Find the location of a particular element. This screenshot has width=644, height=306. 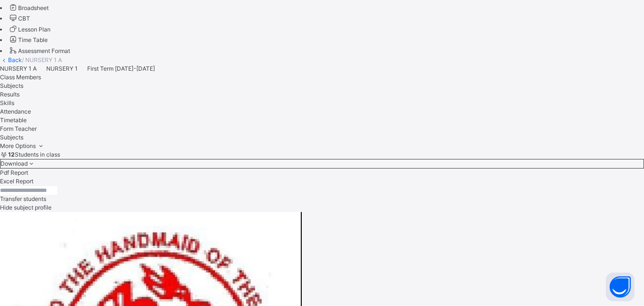

span: / NURSERY 1 A is located at coordinates (42, 60).